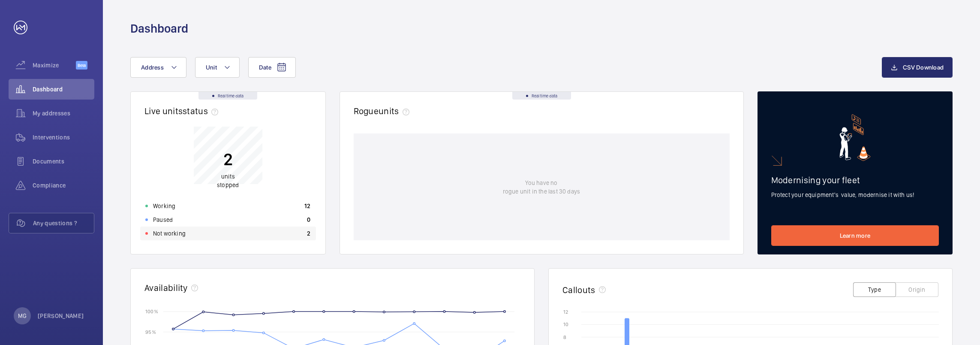 This screenshot has height=345, width=980. What do you see at coordinates (542, 187) in the screenshot?
I see `p: You have no rogue unit in the last 30 days` at bounding box center [542, 187].